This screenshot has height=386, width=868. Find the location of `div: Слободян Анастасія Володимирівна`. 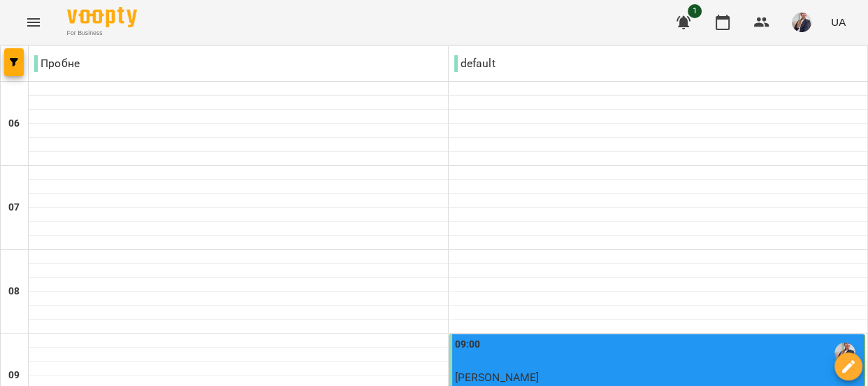

div: Слободян Анастасія Володимирівна is located at coordinates (844, 353).